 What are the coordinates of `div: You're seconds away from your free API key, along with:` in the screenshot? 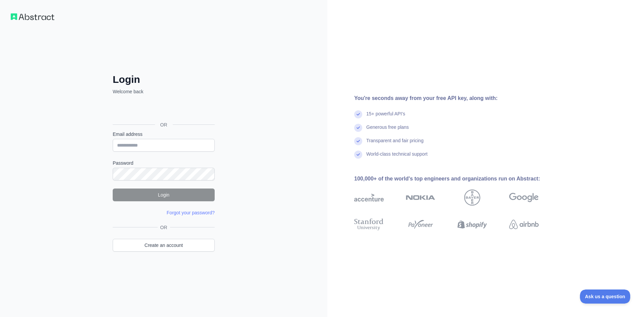 It's located at (457, 99).